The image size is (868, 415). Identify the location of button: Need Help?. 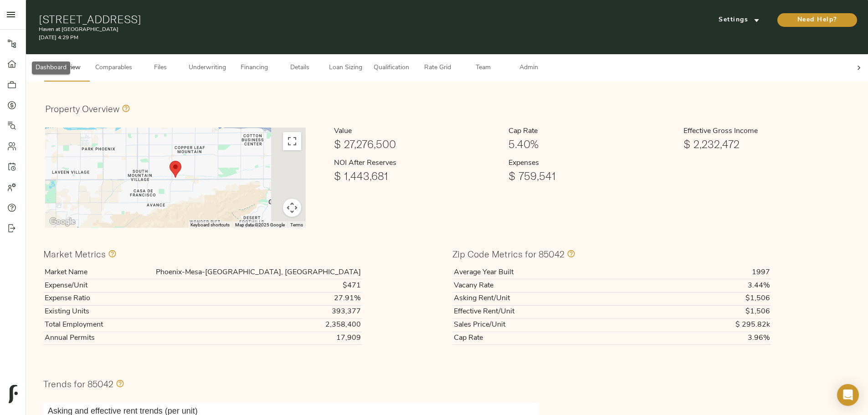
(817, 20).